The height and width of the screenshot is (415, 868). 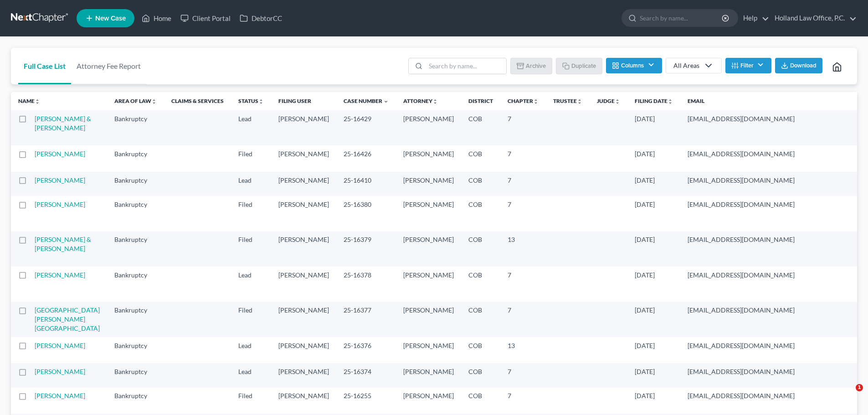 I want to click on i: expand_more, so click(x=386, y=102).